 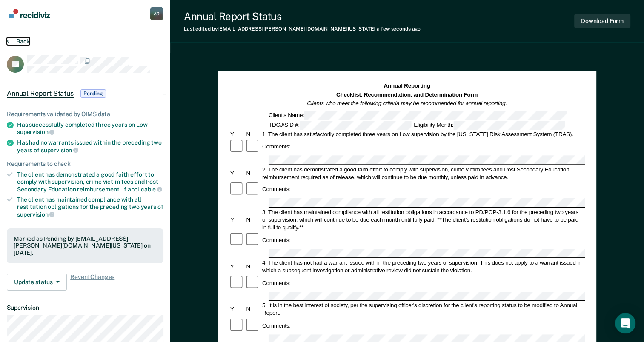 What do you see at coordinates (407, 94) in the screenshot?
I see `strong: Checklist, Recommendation, and Determination Form` at bounding box center [407, 94].